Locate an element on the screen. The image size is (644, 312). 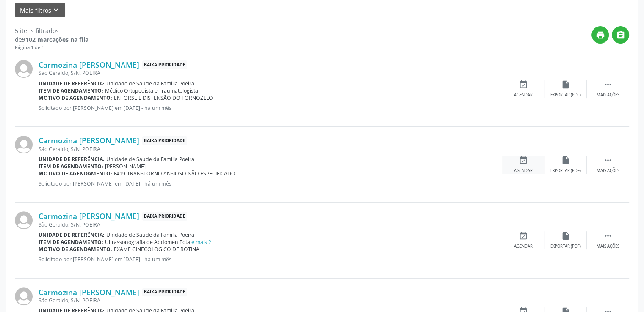
button: print is located at coordinates (600, 35).